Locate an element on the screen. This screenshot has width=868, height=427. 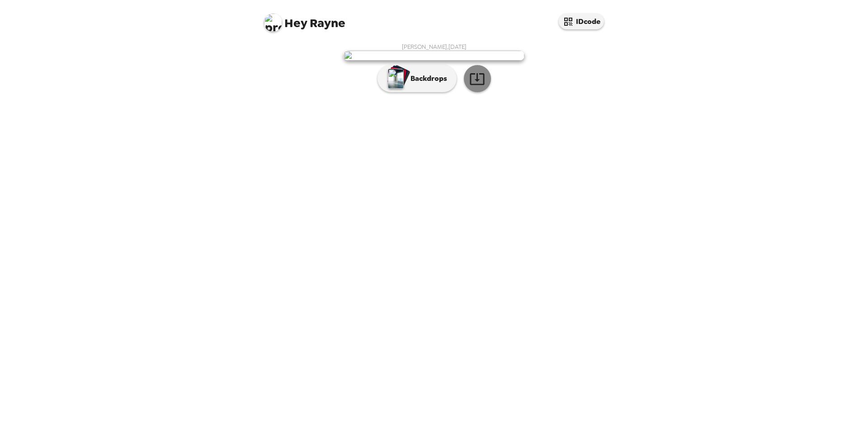
button: IDcode is located at coordinates (581, 21).